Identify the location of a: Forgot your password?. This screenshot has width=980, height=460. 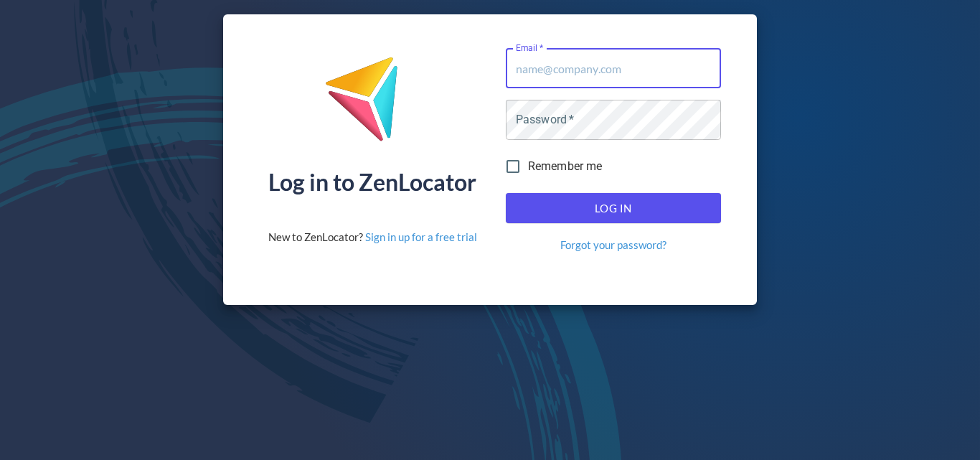
(613, 245).